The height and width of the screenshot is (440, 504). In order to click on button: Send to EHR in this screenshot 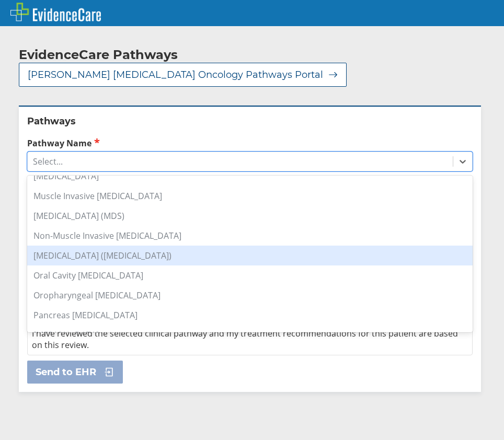, I will do `click(75, 372)`.